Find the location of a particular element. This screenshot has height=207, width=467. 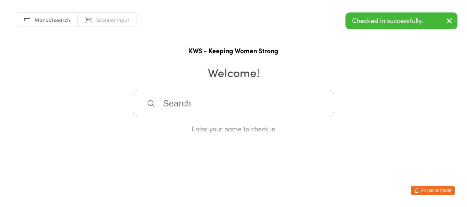

div: Enter your name to check in is located at coordinates (233, 128).